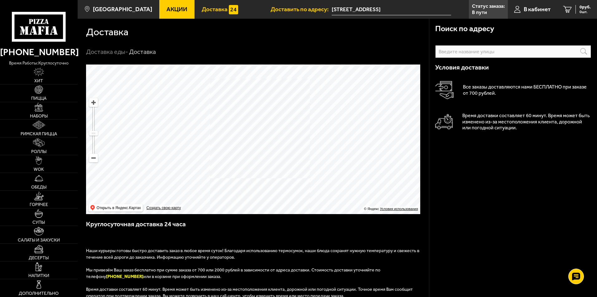  Describe the element at coordinates (585, 12) in the screenshot. I see `span: 0 шт.` at that location.